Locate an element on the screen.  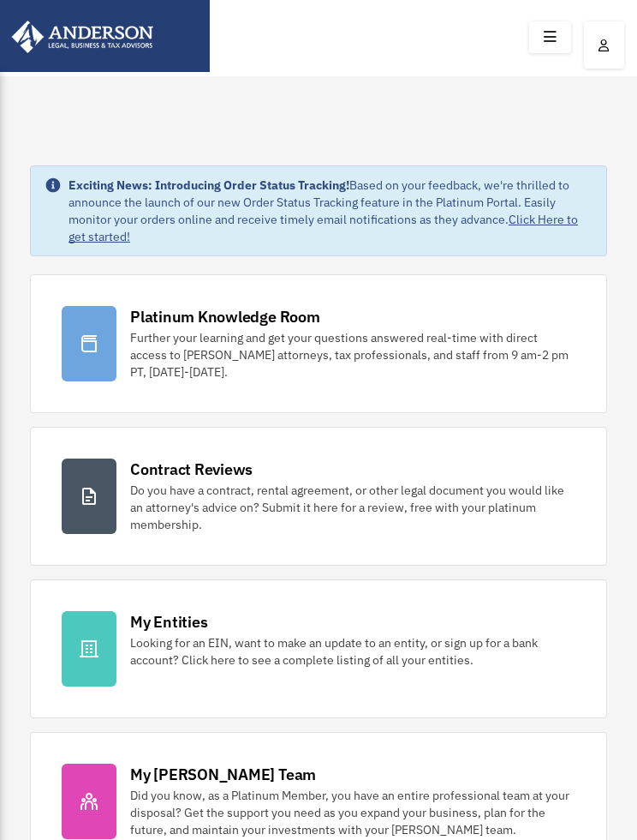
a: Platinum Knowledge Room Further your learning and get your questions answered real-time with dire... is located at coordinates (318, 343).